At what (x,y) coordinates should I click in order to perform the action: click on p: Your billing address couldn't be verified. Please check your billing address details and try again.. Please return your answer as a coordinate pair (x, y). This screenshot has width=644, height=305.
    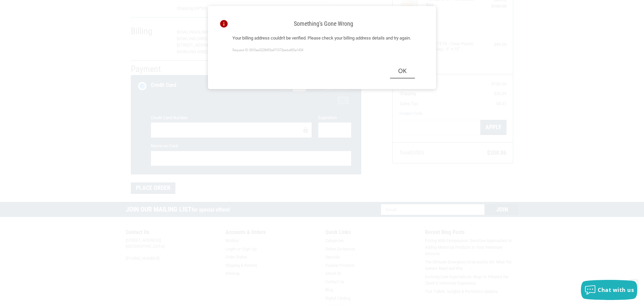
    Looking at the image, I should click on (324, 38).